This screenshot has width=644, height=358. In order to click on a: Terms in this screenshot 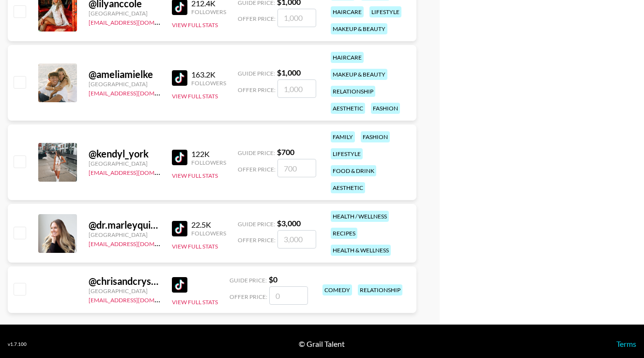, I will do `click(626, 343)`.